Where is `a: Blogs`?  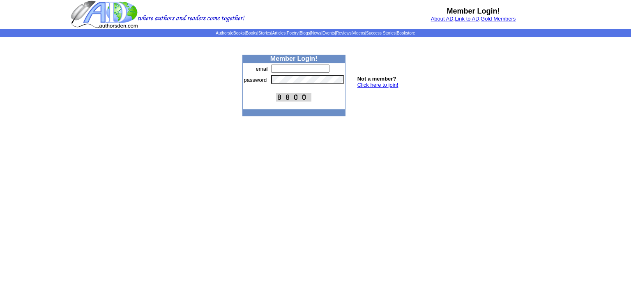 a: Blogs is located at coordinates (304, 33).